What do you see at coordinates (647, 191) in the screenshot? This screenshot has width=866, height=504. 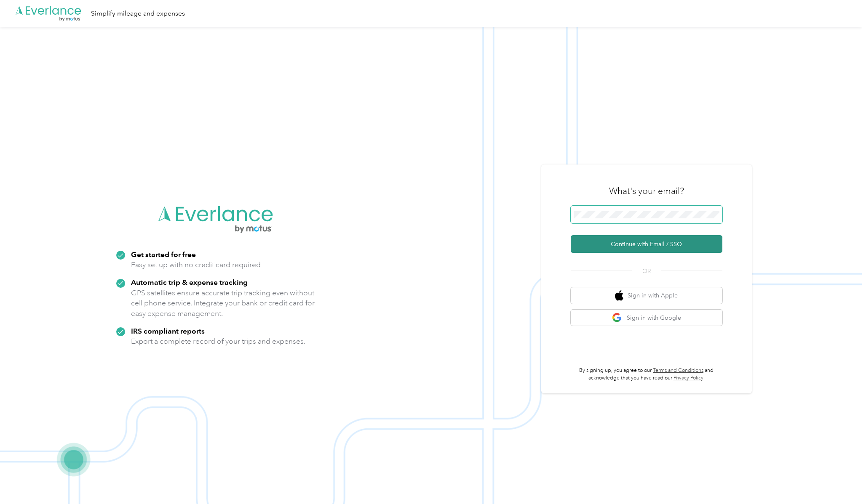 I see `h3: What's your email?` at bounding box center [647, 191].